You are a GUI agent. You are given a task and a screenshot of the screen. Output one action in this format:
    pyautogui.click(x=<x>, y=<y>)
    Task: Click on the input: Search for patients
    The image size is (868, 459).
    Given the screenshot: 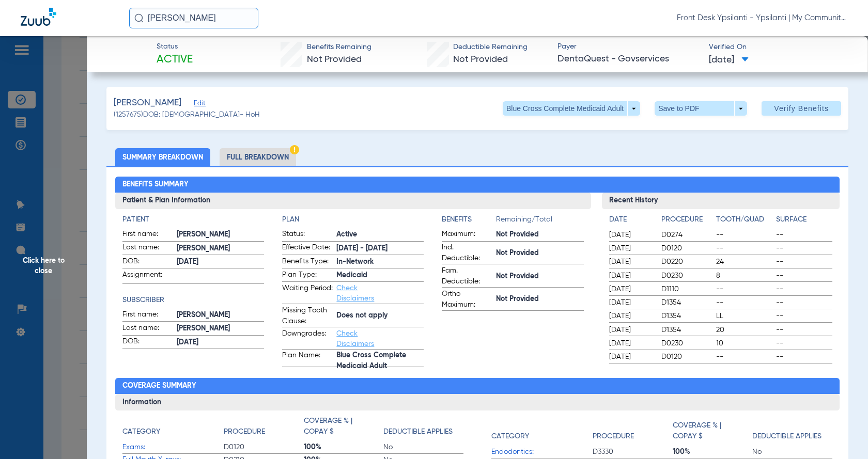 What is the action you would take?
    pyautogui.click(x=194, y=18)
    